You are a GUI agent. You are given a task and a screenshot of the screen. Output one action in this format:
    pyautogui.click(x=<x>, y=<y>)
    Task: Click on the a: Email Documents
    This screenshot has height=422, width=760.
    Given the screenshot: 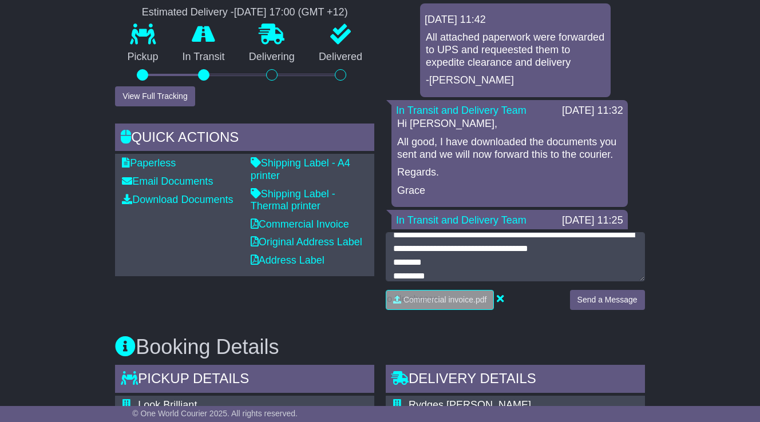 What is the action you would take?
    pyautogui.click(x=167, y=181)
    